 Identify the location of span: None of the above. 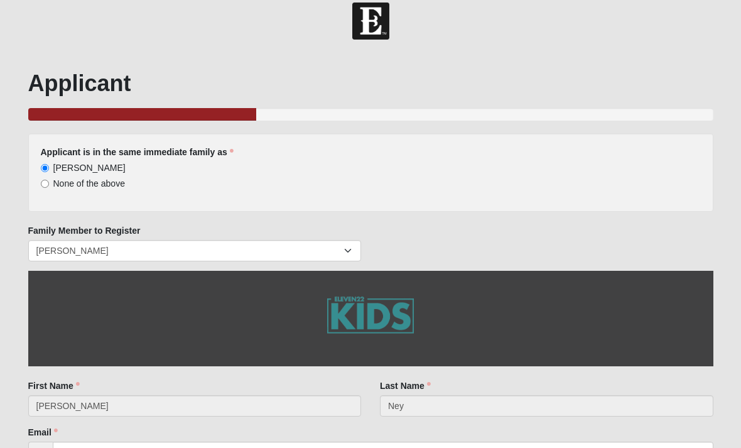
(89, 183).